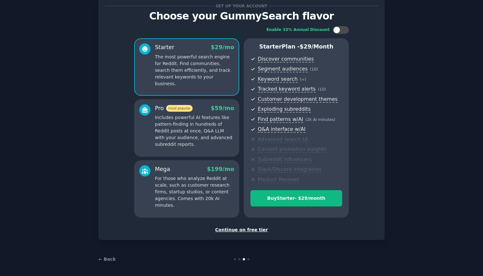 This screenshot has height=276, width=483. What do you see at coordinates (242, 6) in the screenshot?
I see `span: Set up your account` at bounding box center [242, 6].